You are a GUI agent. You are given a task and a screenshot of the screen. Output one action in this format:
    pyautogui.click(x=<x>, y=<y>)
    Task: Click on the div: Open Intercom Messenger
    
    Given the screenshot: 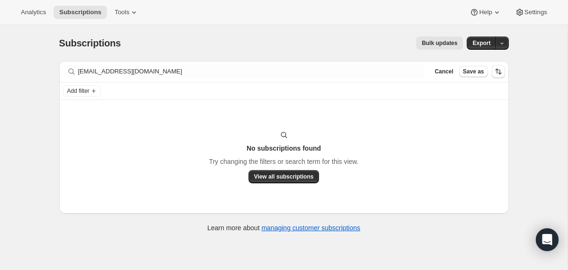 What is the action you would take?
    pyautogui.click(x=548, y=240)
    